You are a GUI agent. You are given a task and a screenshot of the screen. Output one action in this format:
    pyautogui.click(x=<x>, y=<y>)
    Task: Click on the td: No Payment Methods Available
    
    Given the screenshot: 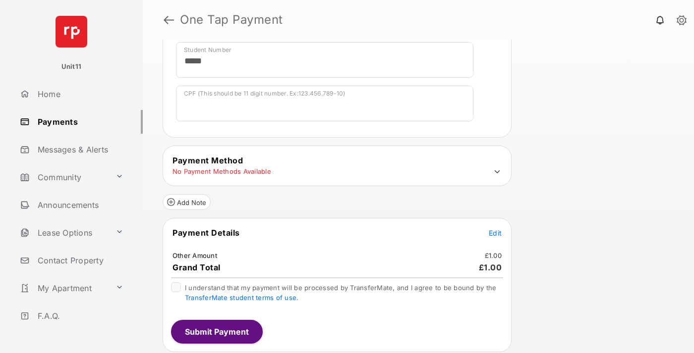 What is the action you would take?
    pyautogui.click(x=222, y=172)
    